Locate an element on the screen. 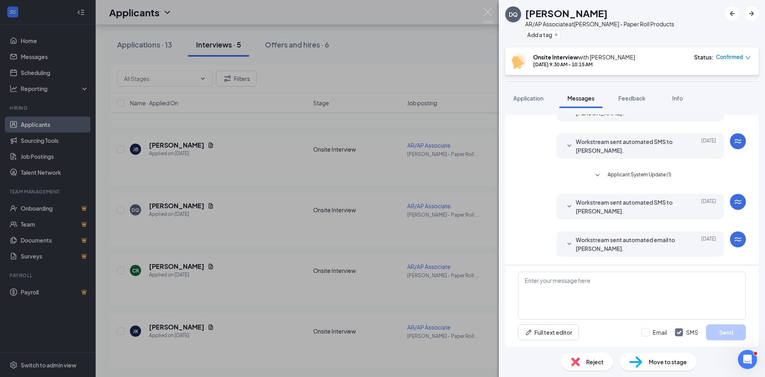 This screenshot has width=765, height=377. span: Confirmed is located at coordinates (730, 57).